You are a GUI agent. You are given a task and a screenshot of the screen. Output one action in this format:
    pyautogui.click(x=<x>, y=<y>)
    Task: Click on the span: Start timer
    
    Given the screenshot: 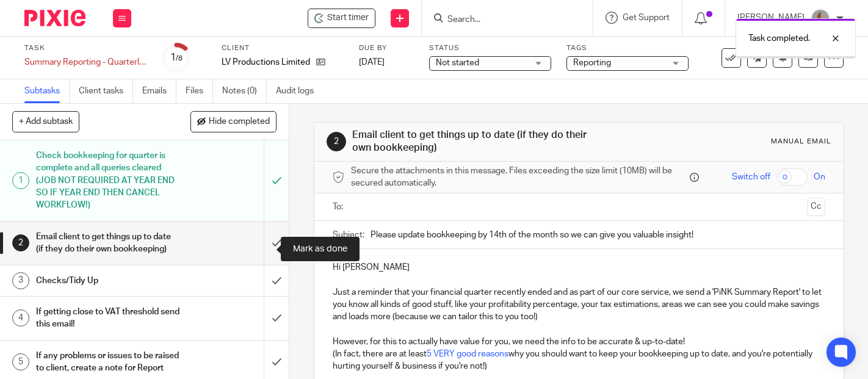 What is the action you would take?
    pyautogui.click(x=348, y=18)
    